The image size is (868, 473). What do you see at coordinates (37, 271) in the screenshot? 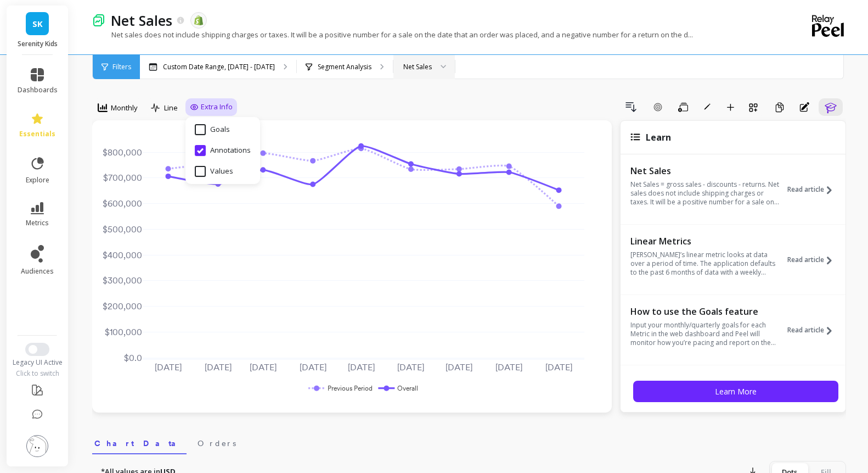
I see `span: audiences` at bounding box center [37, 271].